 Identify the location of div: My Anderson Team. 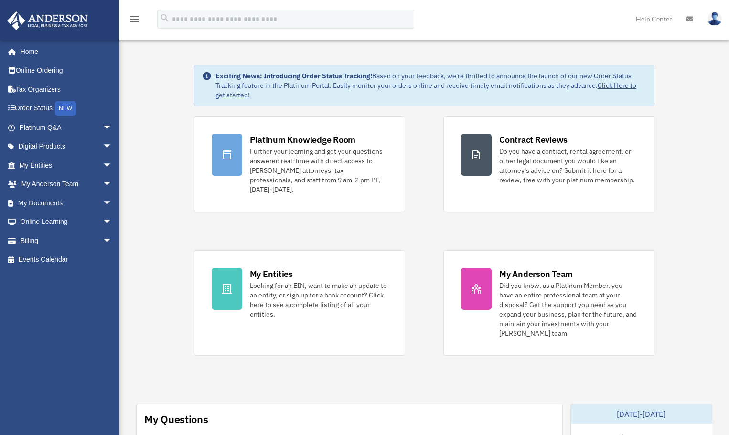
(536, 274).